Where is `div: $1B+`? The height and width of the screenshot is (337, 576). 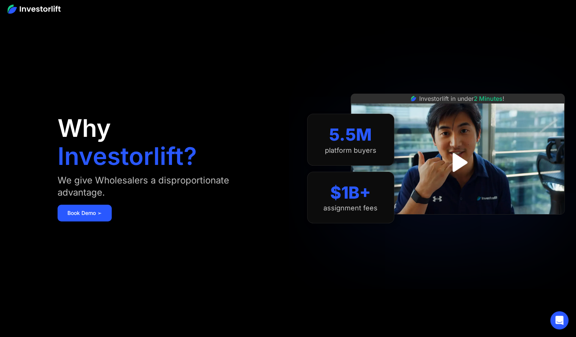 div: $1B+ is located at coordinates (351, 193).